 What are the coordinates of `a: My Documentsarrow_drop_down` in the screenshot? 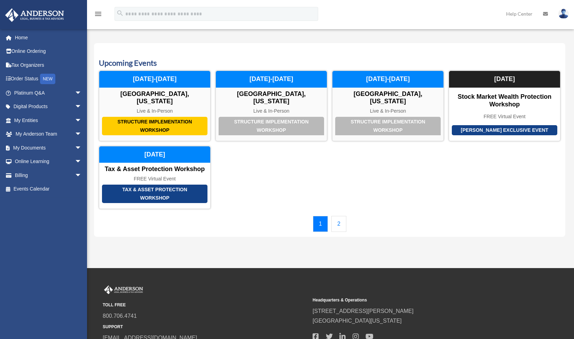 It's located at (48, 148).